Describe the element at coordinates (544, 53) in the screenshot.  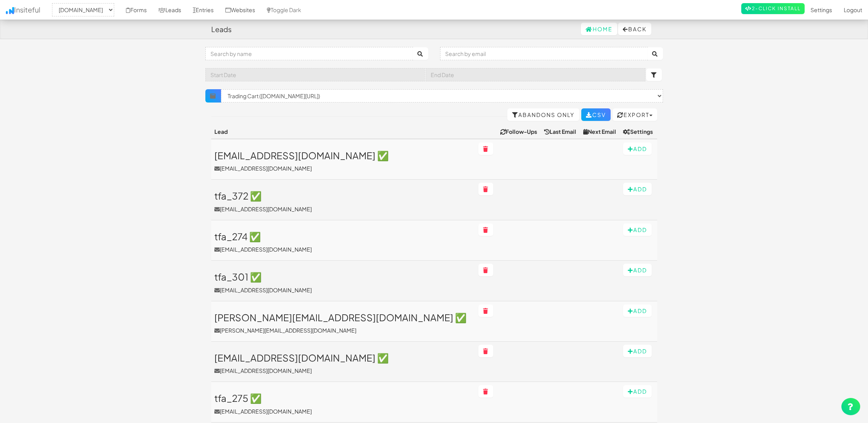
I see `input: Search by email` at that location.